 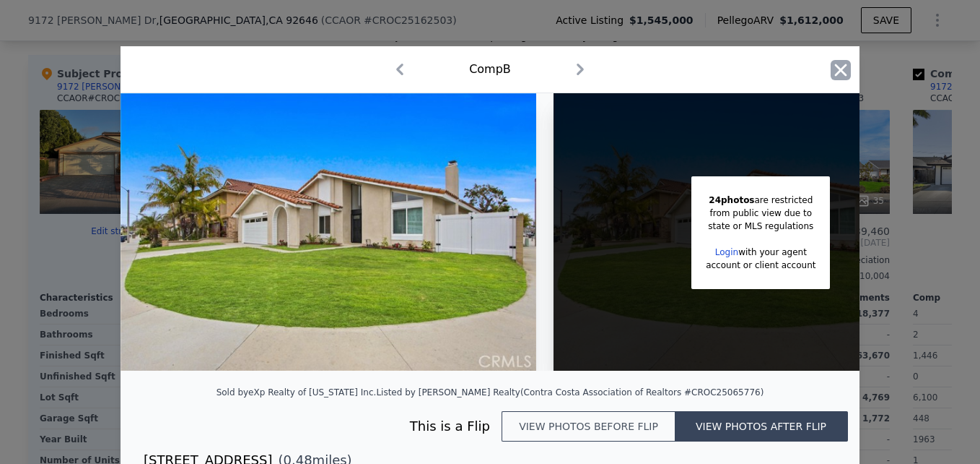 What do you see at coordinates (727, 252) in the screenshot?
I see `a: Login` at bounding box center [727, 252].